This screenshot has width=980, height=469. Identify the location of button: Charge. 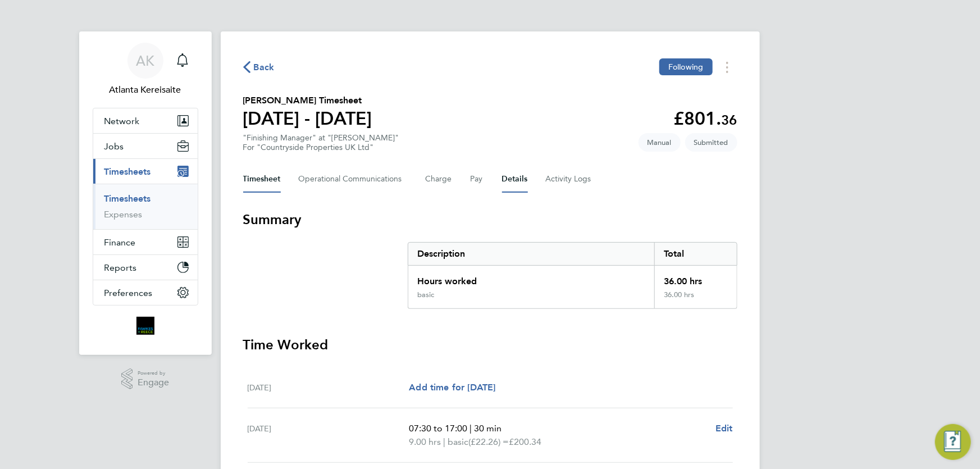
(440, 179).